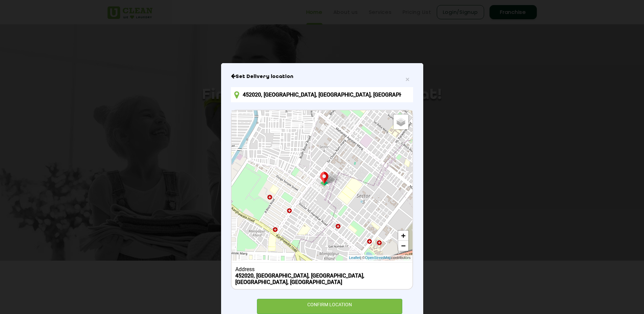  What do you see at coordinates (322, 95) in the screenshot?
I see `input: Enter location` at bounding box center [322, 95].